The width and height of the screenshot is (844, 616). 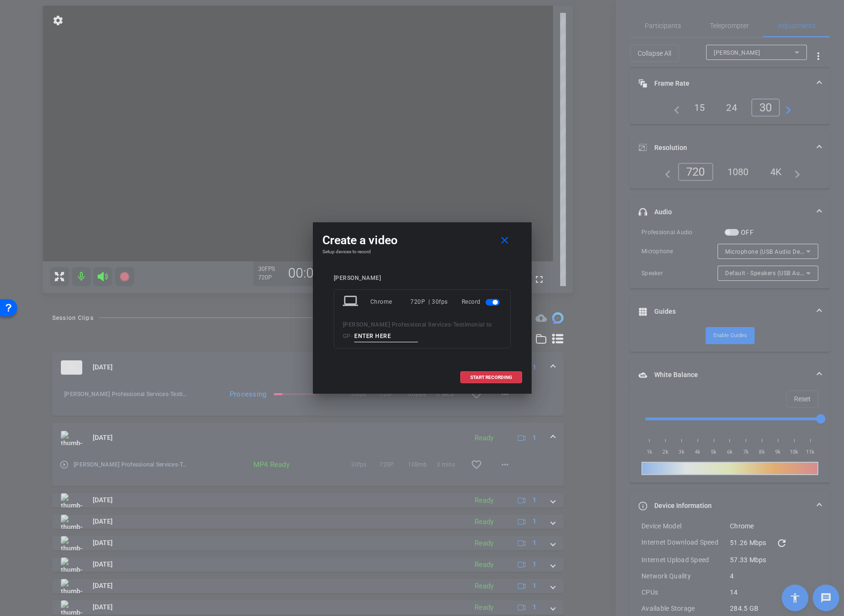 I want to click on span: START RECORDING, so click(x=491, y=377).